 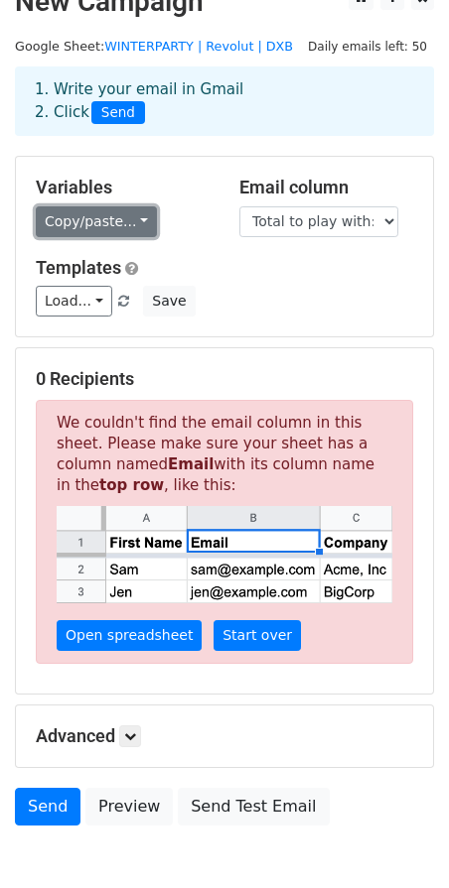 I want to click on h5: Advanced, so click(x=224, y=736).